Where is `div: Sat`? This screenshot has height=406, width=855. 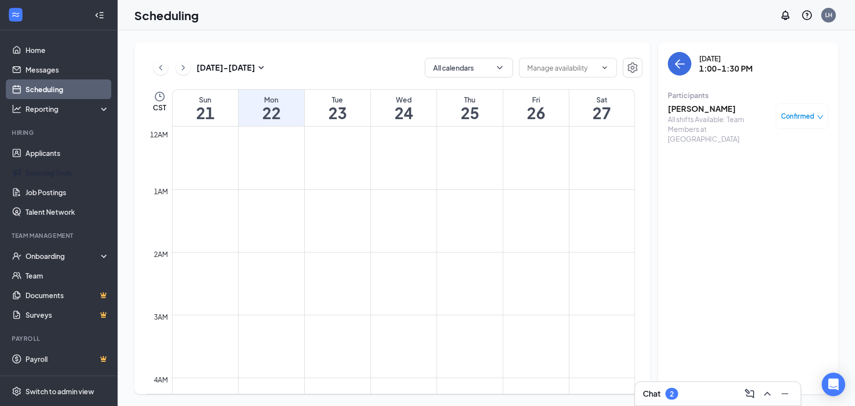
div: Sat is located at coordinates (602, 99).